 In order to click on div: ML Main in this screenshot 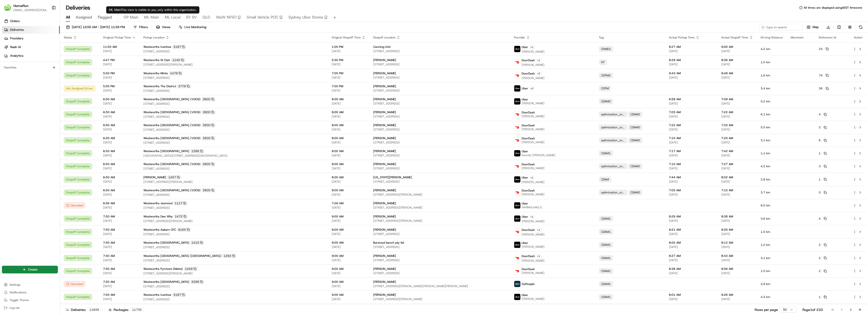, I will do `click(153, 10)`.